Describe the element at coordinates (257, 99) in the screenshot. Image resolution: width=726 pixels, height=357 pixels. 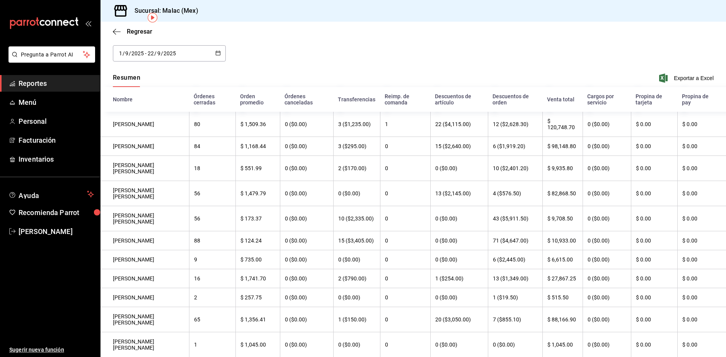
I see `th: Orden promedio` at that location.